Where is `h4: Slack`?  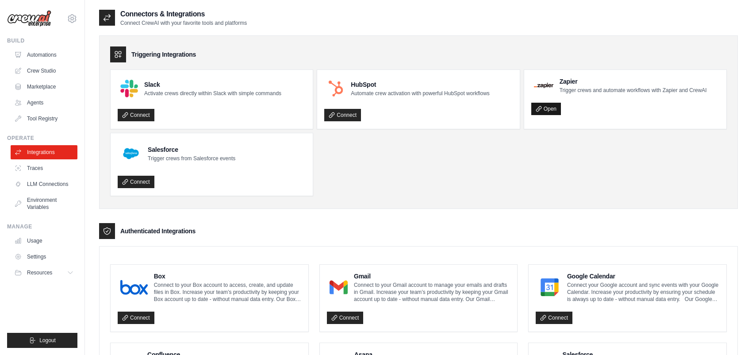 h4: Slack is located at coordinates (213, 85).